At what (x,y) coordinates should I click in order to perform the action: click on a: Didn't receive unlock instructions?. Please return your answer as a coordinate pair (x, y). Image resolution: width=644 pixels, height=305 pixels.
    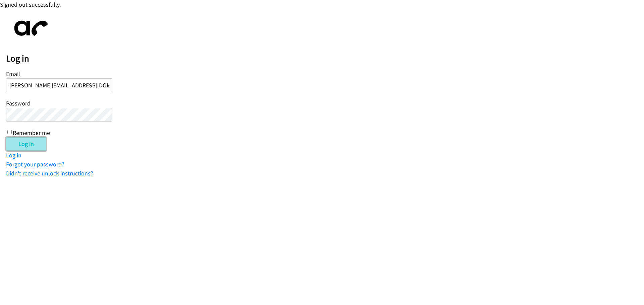
    Looking at the image, I should click on (50, 173).